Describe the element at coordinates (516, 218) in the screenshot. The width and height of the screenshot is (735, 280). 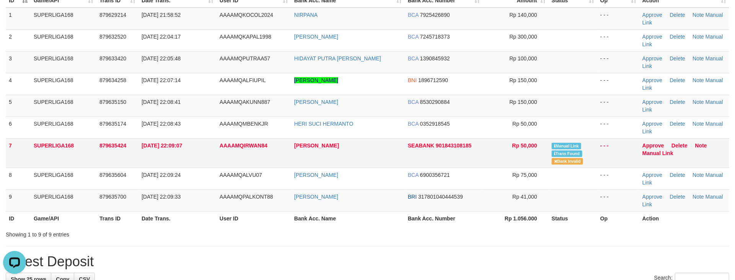
I see `th: Rp 1.056.000` at that location.